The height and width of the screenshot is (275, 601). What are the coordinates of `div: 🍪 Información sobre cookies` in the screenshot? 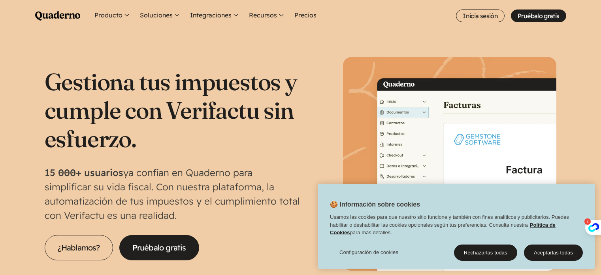 It's located at (457, 226).